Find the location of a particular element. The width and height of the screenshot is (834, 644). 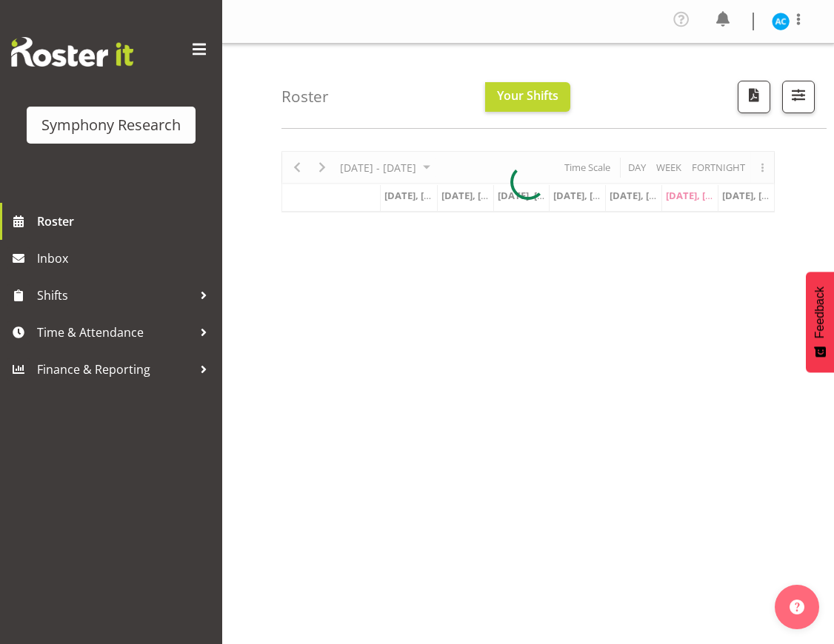

span: Feedback is located at coordinates (820, 313).